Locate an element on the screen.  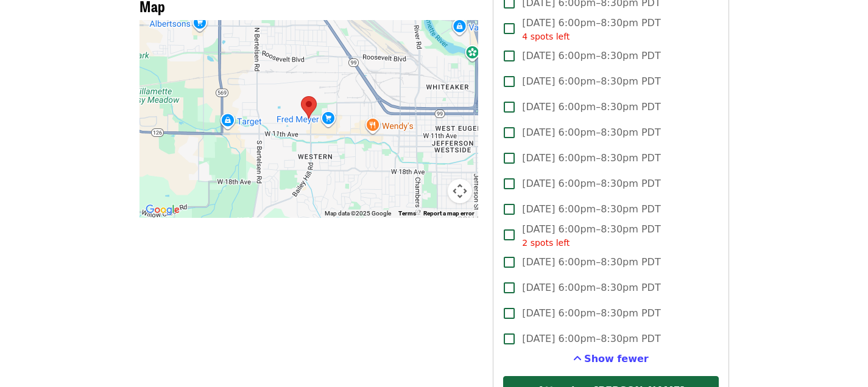
a: Terms (opens in new tab) is located at coordinates (407, 213).